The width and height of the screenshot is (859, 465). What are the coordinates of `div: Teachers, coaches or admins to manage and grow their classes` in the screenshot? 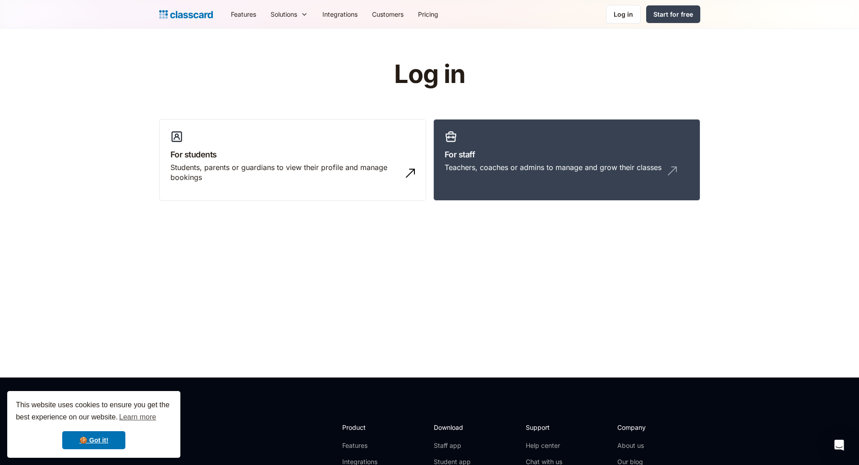 It's located at (553, 167).